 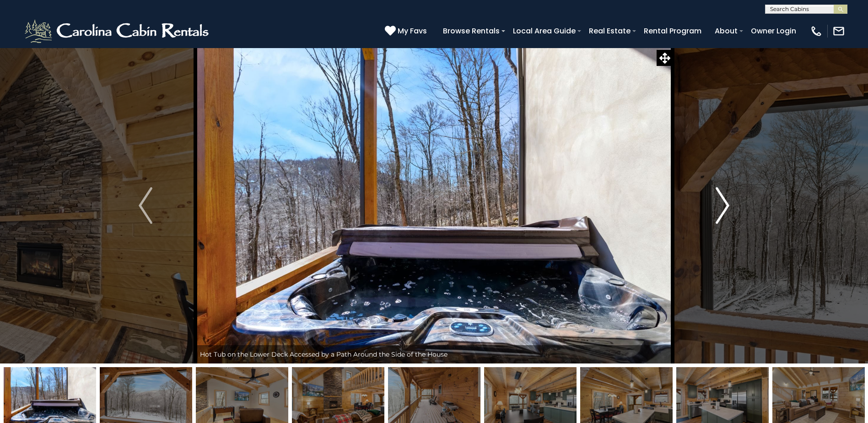 What do you see at coordinates (722, 206) in the screenshot?
I see `button: Next` at bounding box center [722, 206].